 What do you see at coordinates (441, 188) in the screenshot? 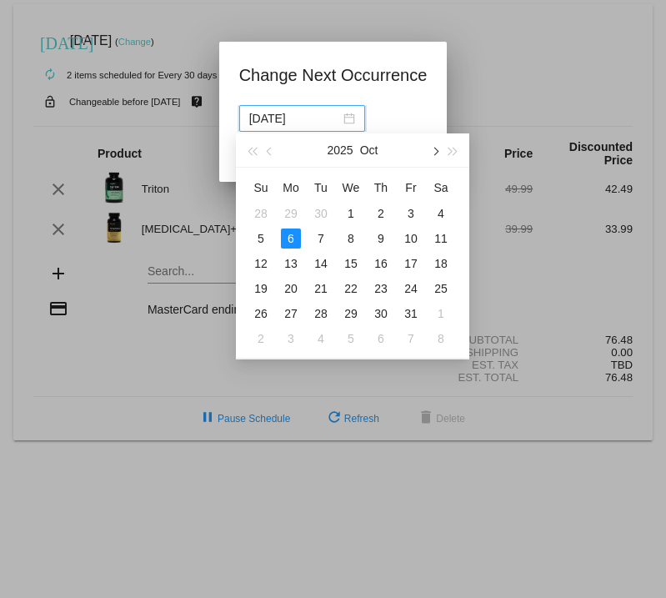
I see `th: Sat` at bounding box center [441, 188].